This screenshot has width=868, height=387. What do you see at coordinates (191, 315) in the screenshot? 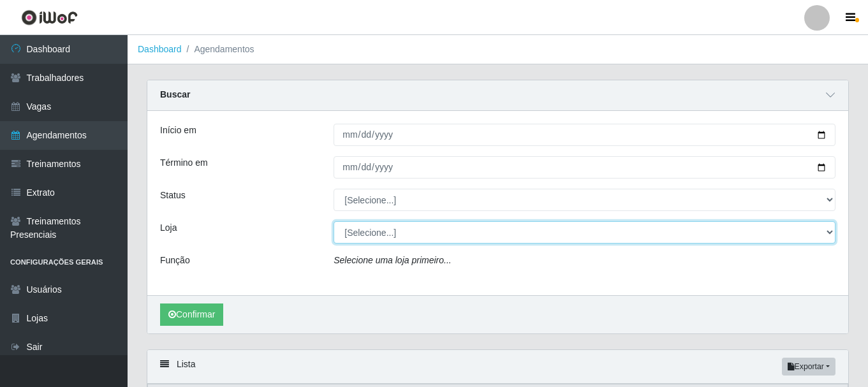
I see `button: Confirmar` at bounding box center [191, 315].